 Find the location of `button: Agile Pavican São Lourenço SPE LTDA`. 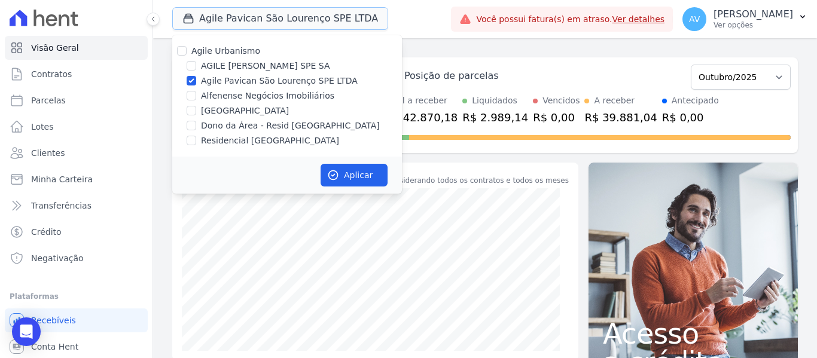

button: Agile Pavican São Lourenço SPE LTDA is located at coordinates (280, 19).